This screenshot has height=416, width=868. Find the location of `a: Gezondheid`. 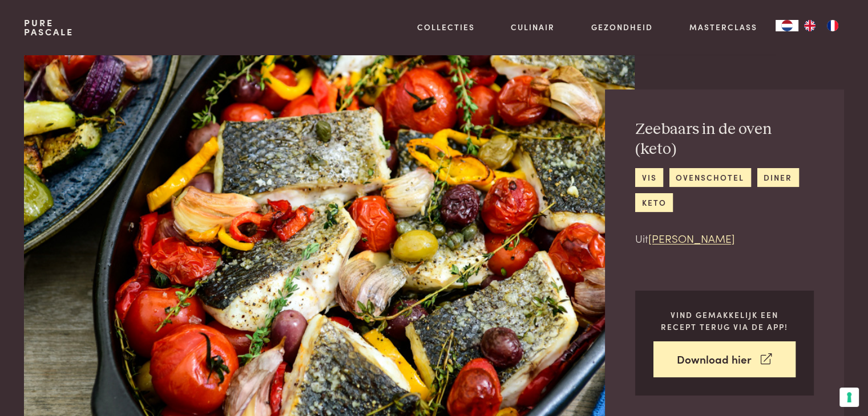

a: Gezondheid is located at coordinates (622, 27).